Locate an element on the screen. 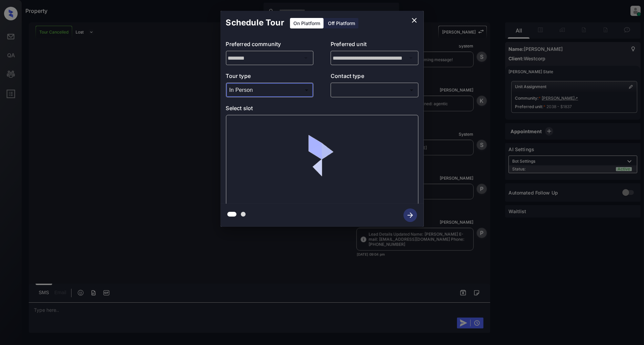  h2: Schedule Tour is located at coordinates (255, 23).